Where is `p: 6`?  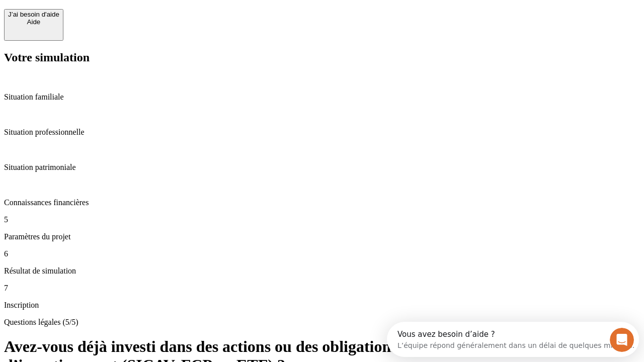 p: 6 is located at coordinates (322, 254).